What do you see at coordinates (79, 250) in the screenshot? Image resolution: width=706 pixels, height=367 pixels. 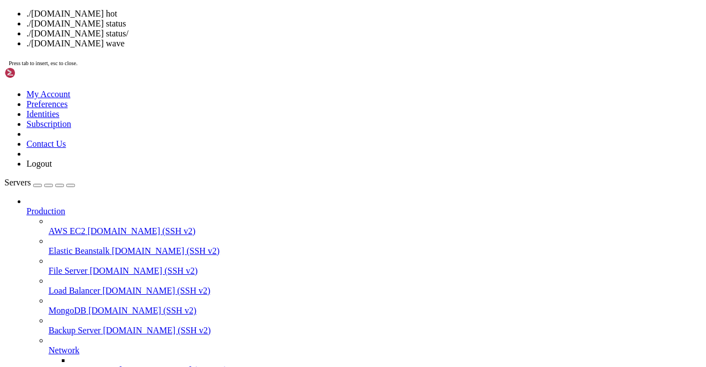 I see `span: Elastic Beanstalk` at bounding box center [79, 250].